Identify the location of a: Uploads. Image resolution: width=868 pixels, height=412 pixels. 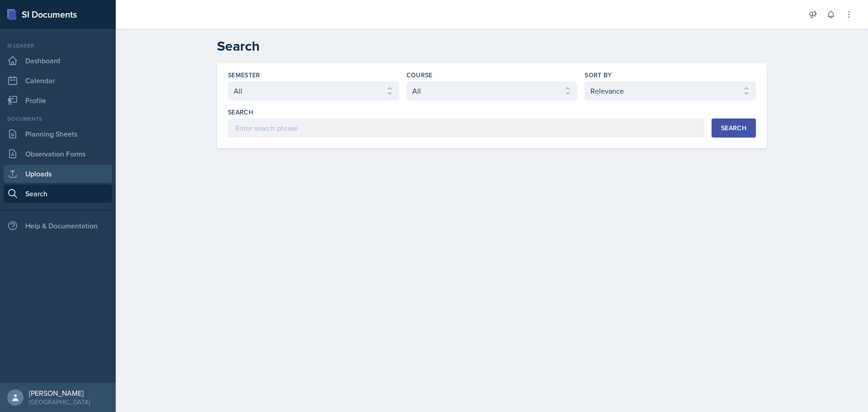
(58, 174).